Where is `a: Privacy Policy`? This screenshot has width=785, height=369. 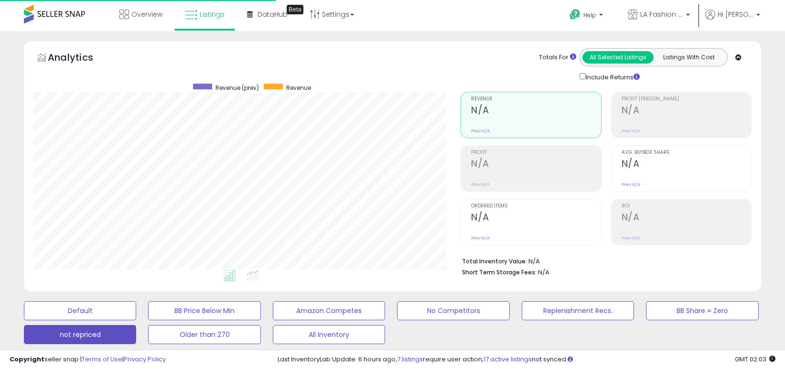
a: Privacy Policy is located at coordinates (145, 359).